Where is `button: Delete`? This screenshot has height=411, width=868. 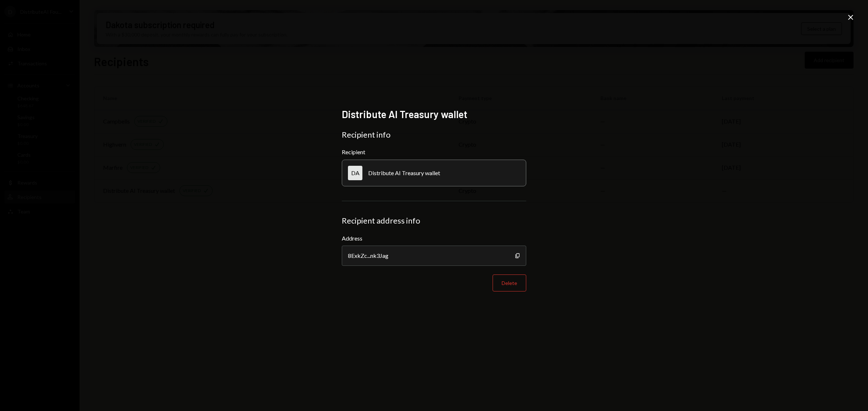 button: Delete is located at coordinates (509, 283).